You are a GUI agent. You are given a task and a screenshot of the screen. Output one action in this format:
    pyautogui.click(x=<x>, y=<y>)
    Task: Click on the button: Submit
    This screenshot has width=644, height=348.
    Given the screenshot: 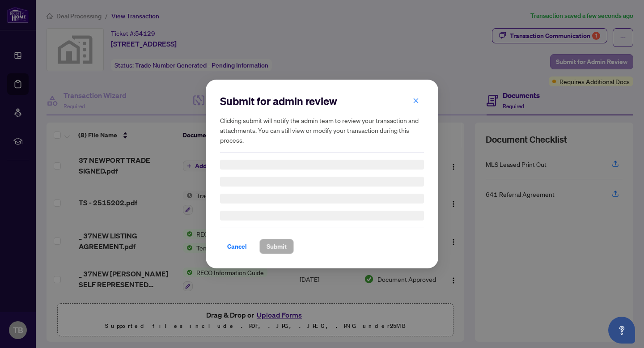 What is the action you would take?
    pyautogui.click(x=277, y=247)
    